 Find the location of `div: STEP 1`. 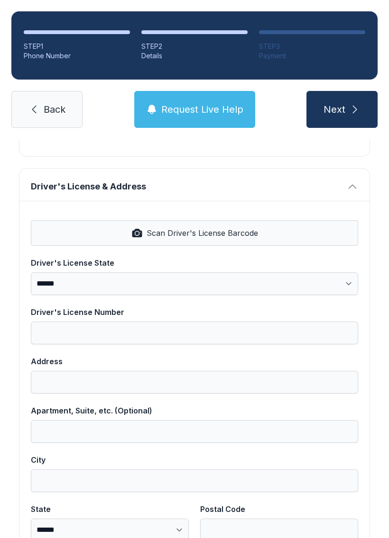

div: STEP 1 is located at coordinates (77, 46).